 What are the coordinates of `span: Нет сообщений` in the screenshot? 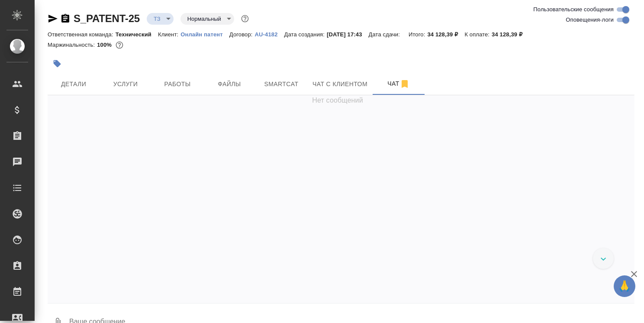 It's located at (337, 100).